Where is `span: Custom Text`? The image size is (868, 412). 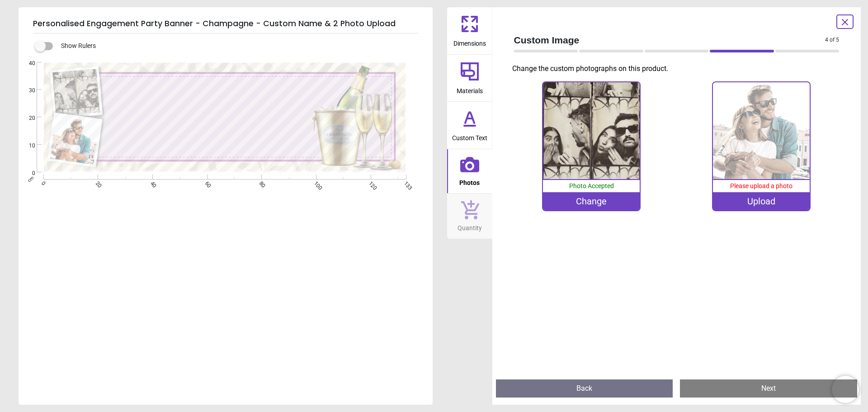
span: Custom Text is located at coordinates (470, 136).